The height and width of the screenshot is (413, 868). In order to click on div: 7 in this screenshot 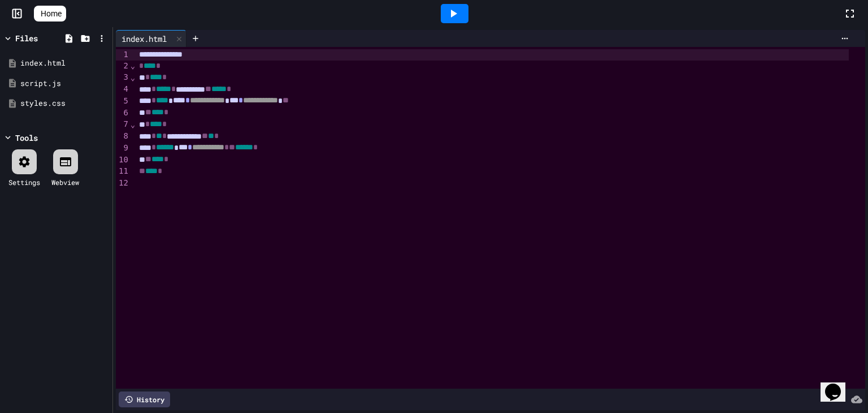, I will do `click(123, 124)`.